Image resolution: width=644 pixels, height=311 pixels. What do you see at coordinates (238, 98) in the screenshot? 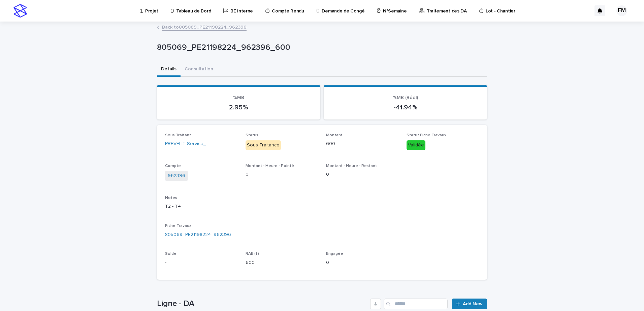
I see `span: %MB` at bounding box center [238, 98].